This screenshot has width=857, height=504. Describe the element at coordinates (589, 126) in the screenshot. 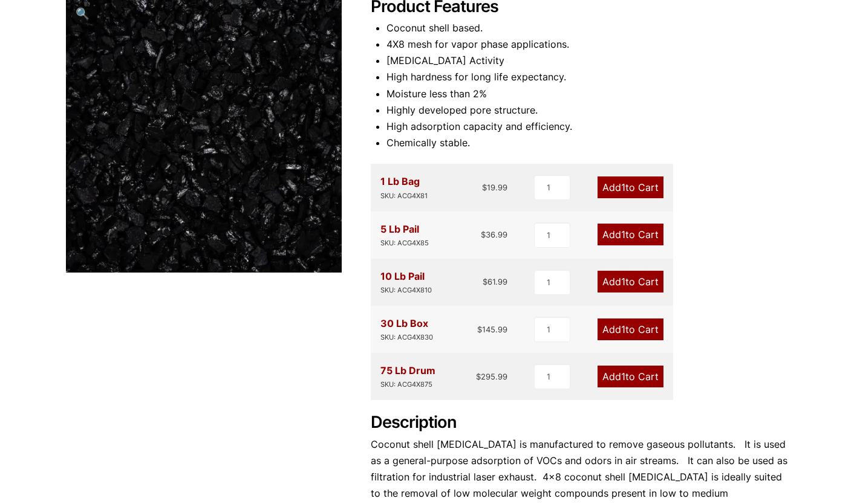

I see `li: High adsorption capacity and efficiency.` at that location.